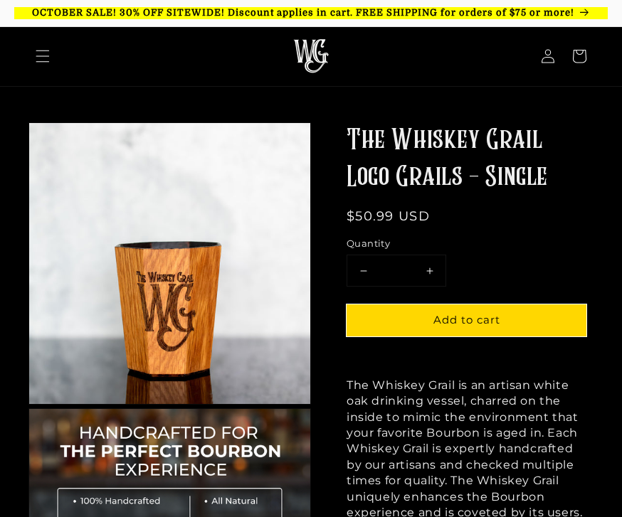 The height and width of the screenshot is (517, 622). I want to click on span: Add to cart, so click(467, 319).